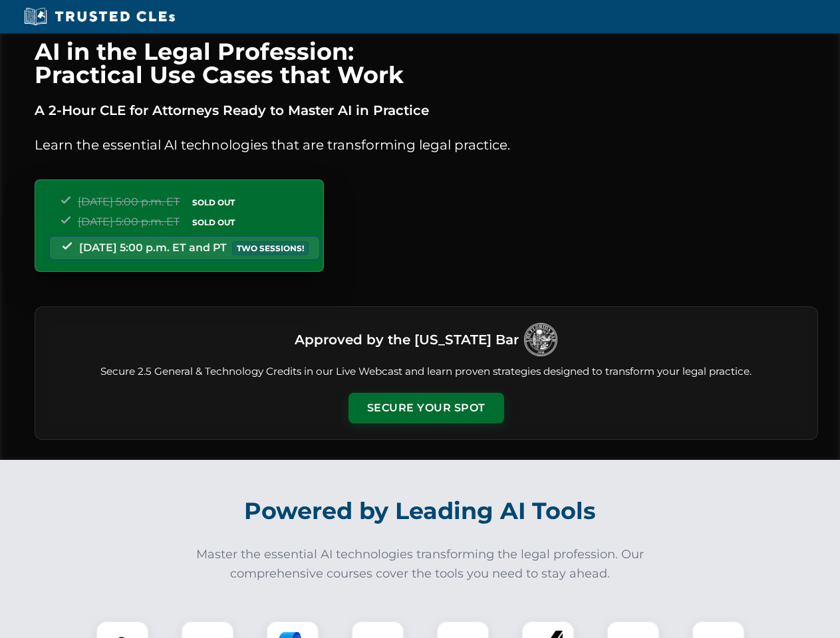 This screenshot has height=638, width=840. I want to click on p: Learn the essential AI technologies that are transforming legal practice., so click(426, 145).